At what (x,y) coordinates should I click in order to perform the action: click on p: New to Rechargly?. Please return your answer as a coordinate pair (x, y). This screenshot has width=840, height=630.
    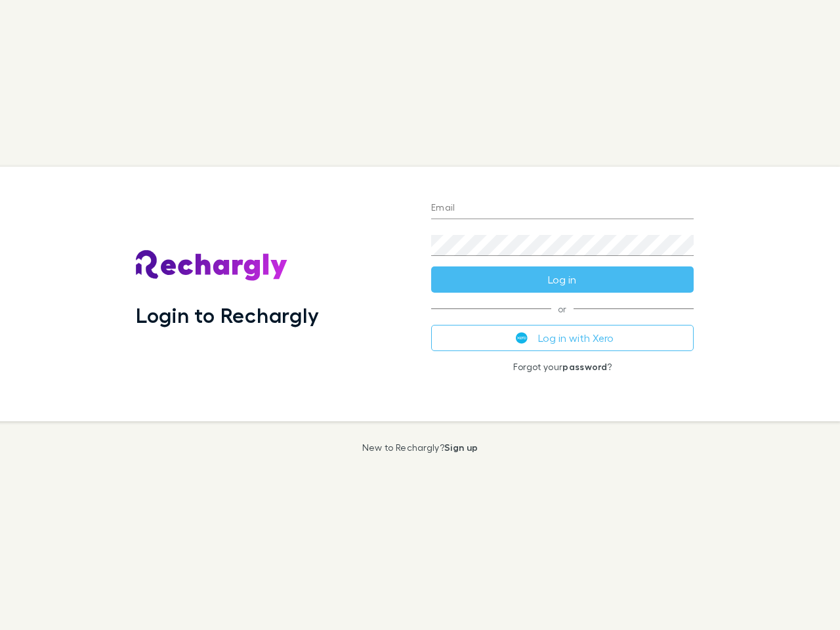
    Looking at the image, I should click on (420, 447).